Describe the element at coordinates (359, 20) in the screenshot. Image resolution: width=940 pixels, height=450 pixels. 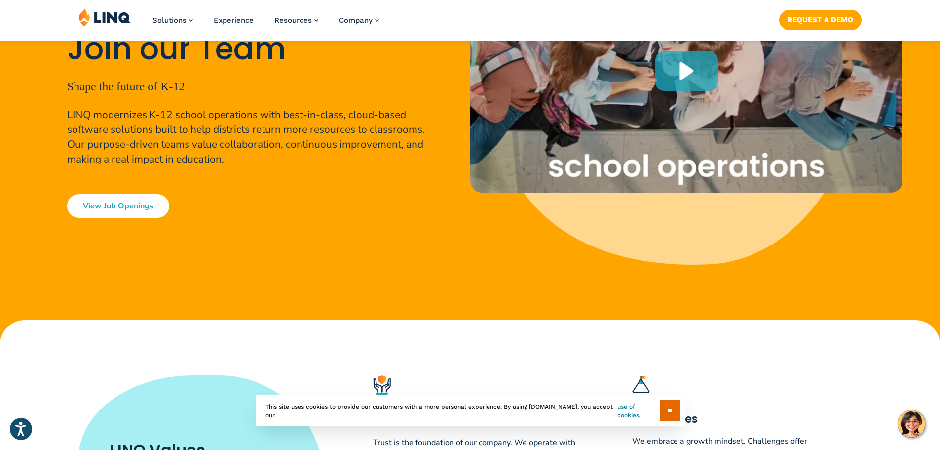
I see `a: Company` at that location.